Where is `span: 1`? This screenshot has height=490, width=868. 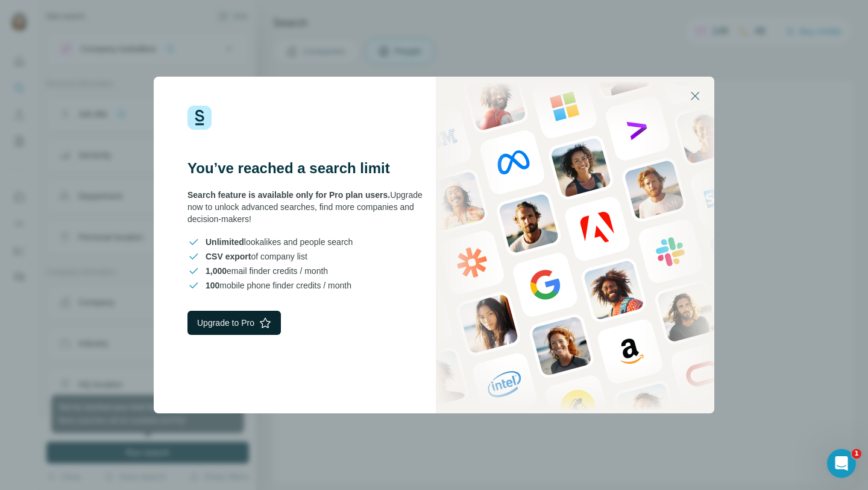
span: 1 is located at coordinates (856, 453).